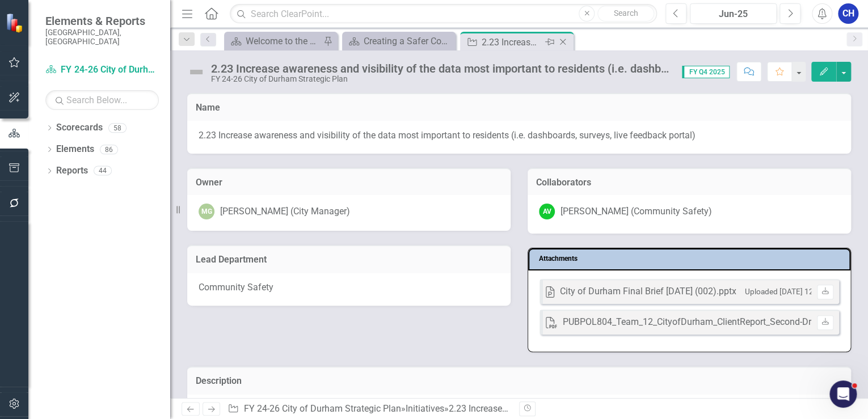 The height and width of the screenshot is (419, 868). Describe the element at coordinates (441, 79) in the screenshot. I see `div: FY 24-26 City of Durham Strategic Plan` at that location.